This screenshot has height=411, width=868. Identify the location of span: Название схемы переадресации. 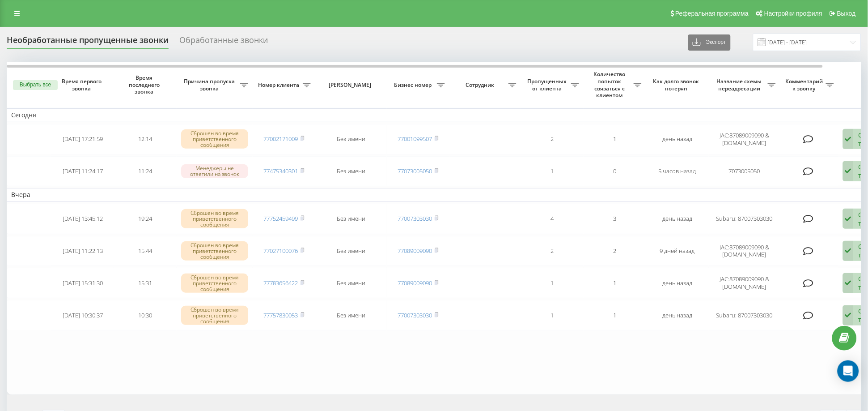
(741, 85).